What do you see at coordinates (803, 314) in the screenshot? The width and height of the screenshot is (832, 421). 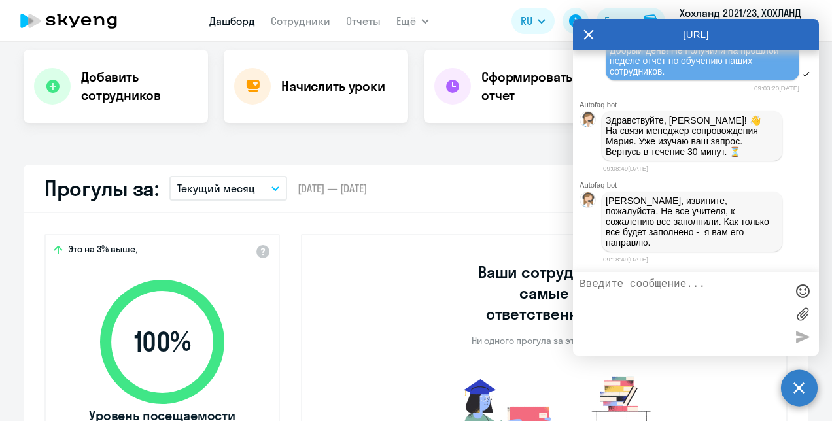 I see `label: Лимит 10 файлов` at bounding box center [803, 314].